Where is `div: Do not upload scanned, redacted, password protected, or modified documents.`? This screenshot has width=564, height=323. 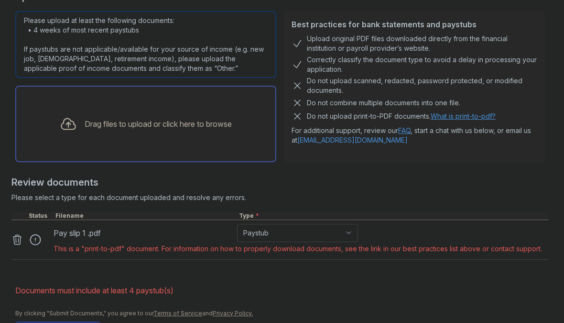 div: Do not upload scanned, redacted, password protected, or modified documents. is located at coordinates (422, 86).